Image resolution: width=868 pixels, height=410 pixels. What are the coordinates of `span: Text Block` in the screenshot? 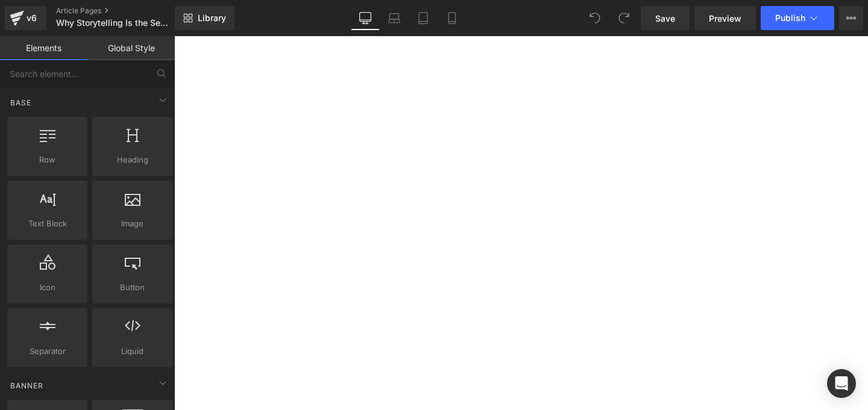 It's located at (47, 223).